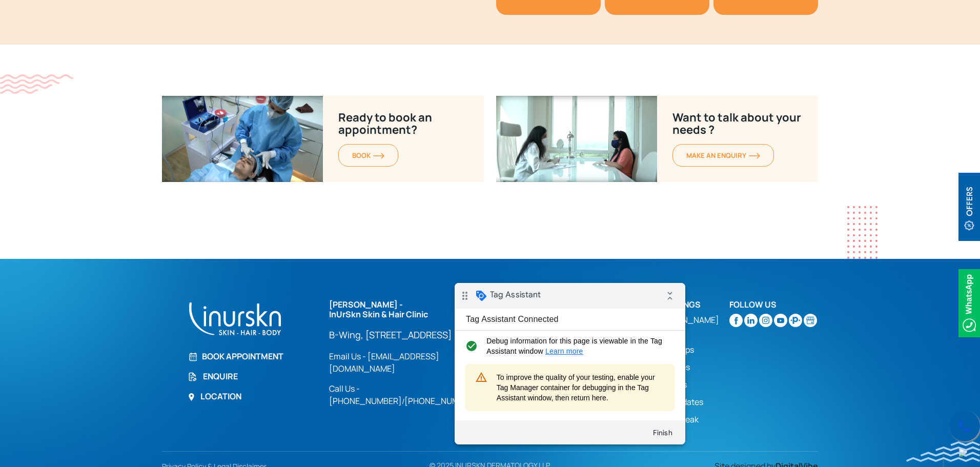  Describe the element at coordinates (736, 320) in the screenshot. I see `img: facebook` at that location.